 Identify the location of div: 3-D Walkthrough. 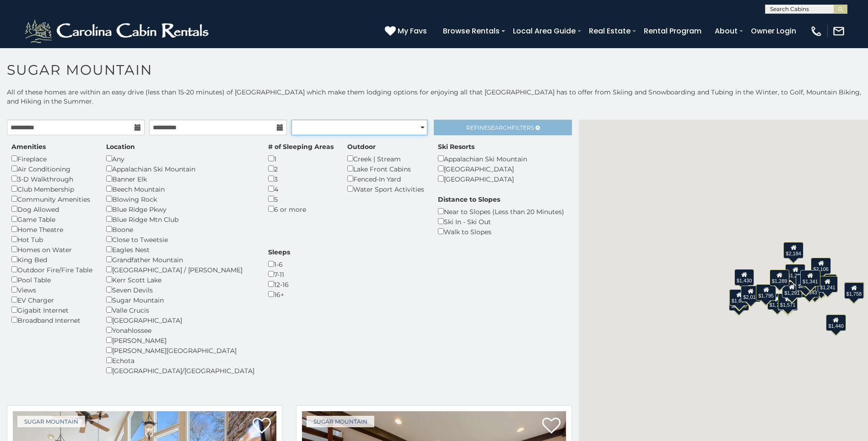
(52, 178).